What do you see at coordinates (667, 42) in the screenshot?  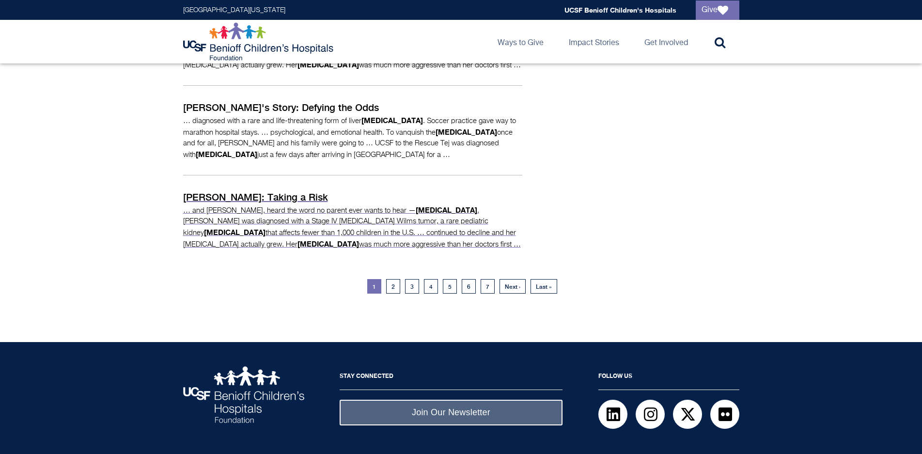 I see `a: Get Involved` at bounding box center [667, 42].